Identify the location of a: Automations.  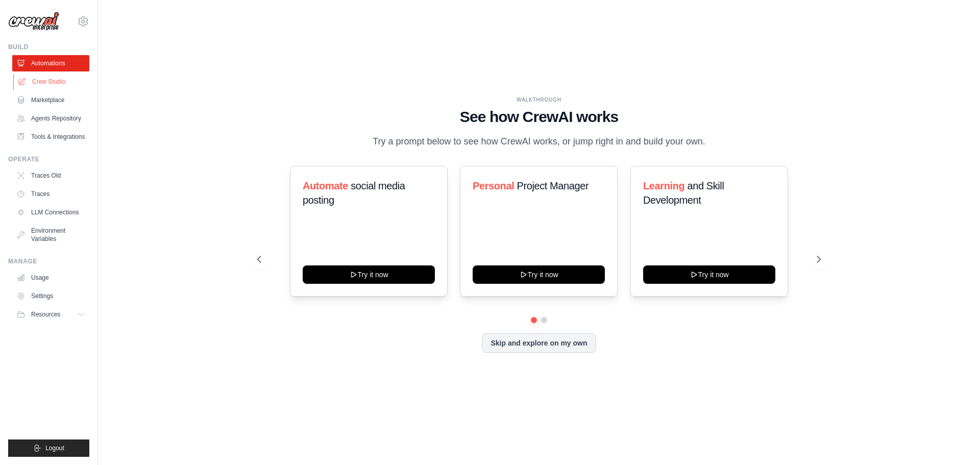
(51, 64).